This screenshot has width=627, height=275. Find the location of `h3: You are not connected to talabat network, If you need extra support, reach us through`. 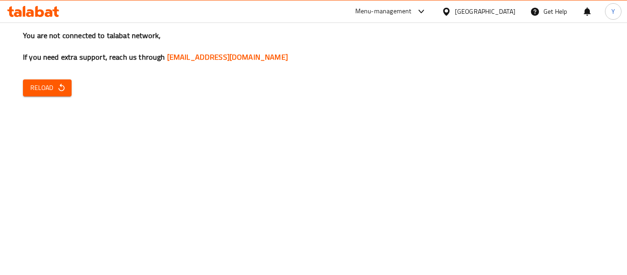

h3: You are not connected to talabat network, If you need extra support, reach us through is located at coordinates (314, 46).